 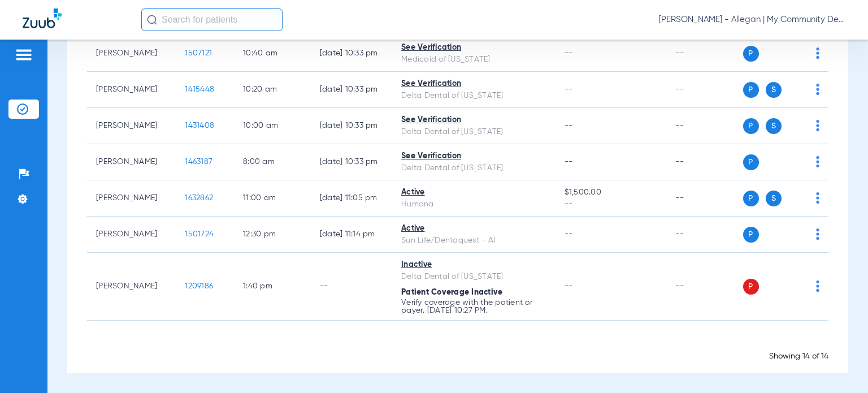 What do you see at coordinates (42, 18) in the screenshot?
I see `img: Zuub Logo` at bounding box center [42, 18].